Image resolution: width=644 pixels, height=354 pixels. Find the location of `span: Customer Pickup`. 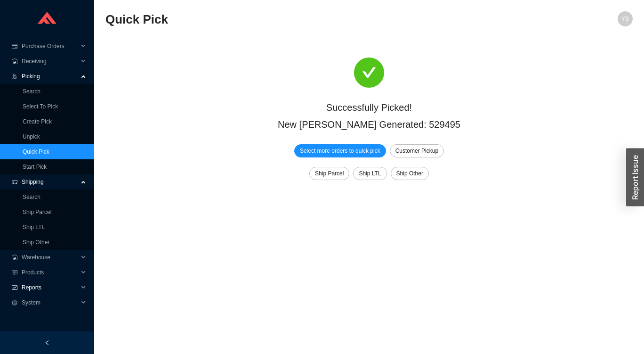

span: Customer Pickup is located at coordinates (417, 151).